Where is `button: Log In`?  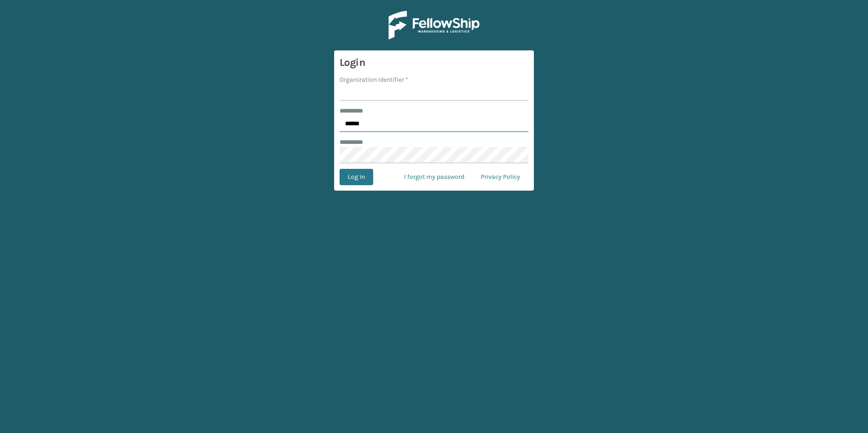
button: Log In is located at coordinates (356, 177).